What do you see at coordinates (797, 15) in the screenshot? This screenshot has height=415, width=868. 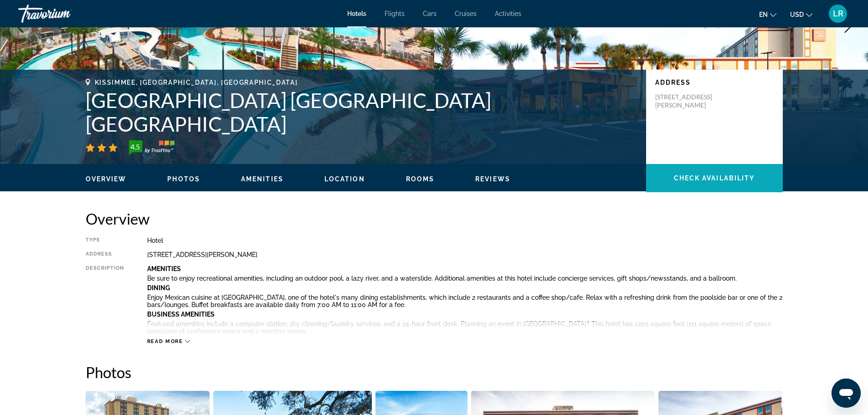 I see `span: USD` at bounding box center [797, 15].